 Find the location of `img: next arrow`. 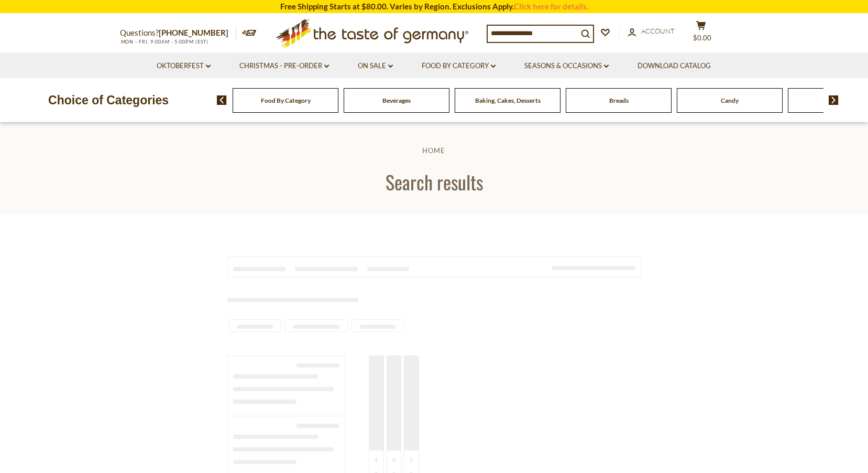

img: next arrow is located at coordinates (833, 100).